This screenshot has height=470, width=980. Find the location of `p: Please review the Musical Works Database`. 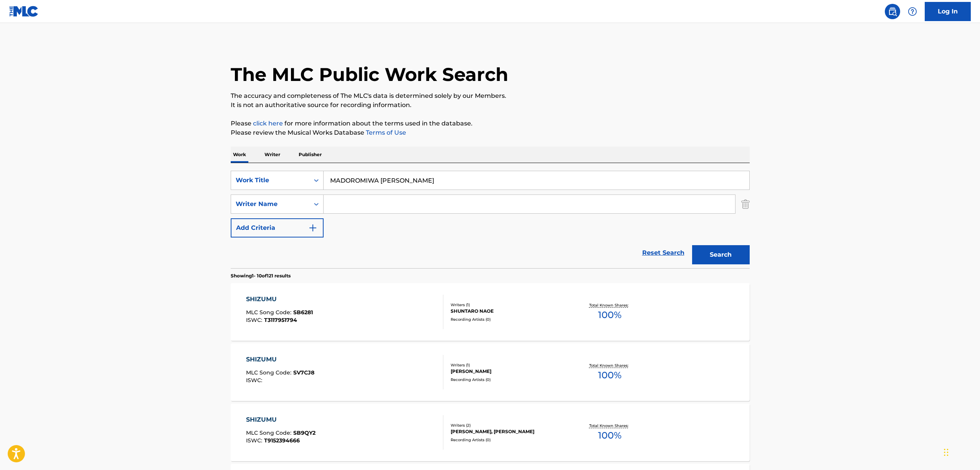

p: Please review the Musical Works Database is located at coordinates (490, 133).